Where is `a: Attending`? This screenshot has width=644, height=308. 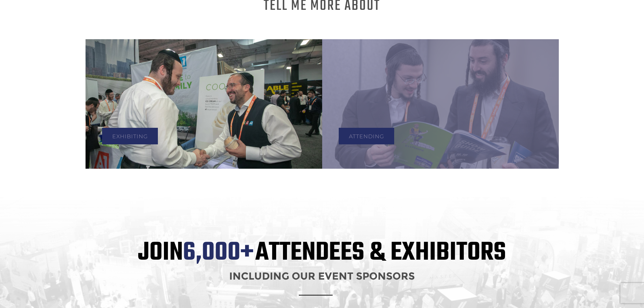 a: Attending is located at coordinates (366, 136).